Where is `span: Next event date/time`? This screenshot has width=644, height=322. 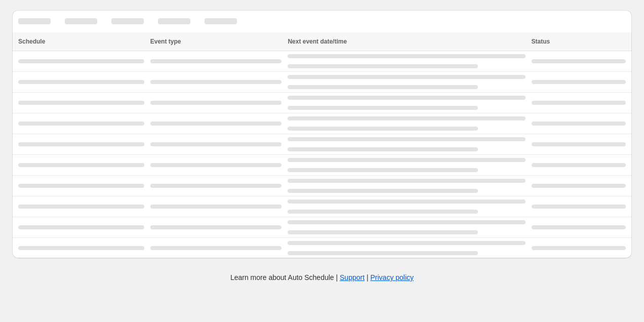 span: Next event date/time is located at coordinates (317, 41).